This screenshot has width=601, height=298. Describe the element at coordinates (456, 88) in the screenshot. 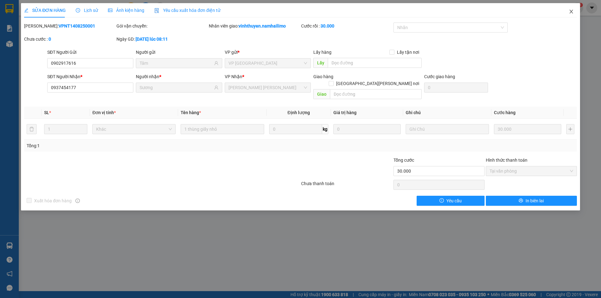

I see `input: Cước giao hàng` at that location.